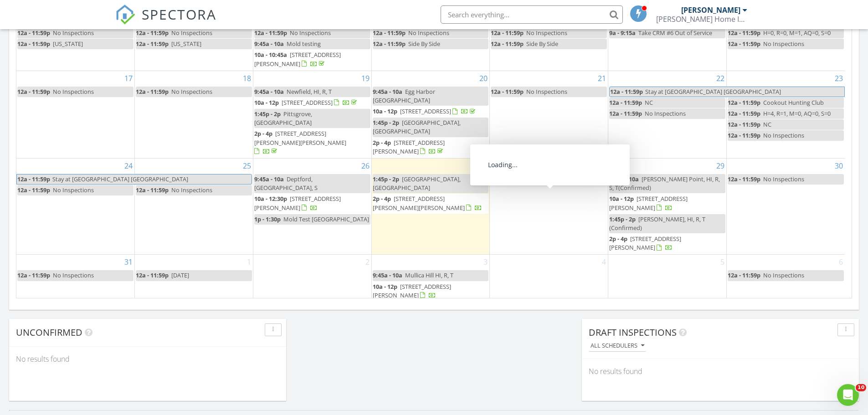 The width and height of the screenshot is (868, 415). Describe the element at coordinates (76, 114) in the screenshot. I see `td: Go to August 17, 2025` at that location.